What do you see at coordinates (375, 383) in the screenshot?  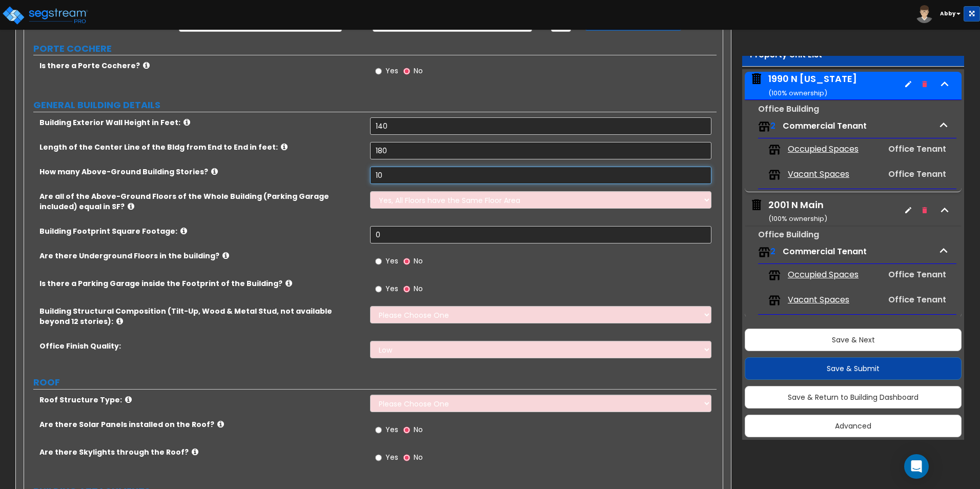 I see `label: ROOF` at bounding box center [375, 383].